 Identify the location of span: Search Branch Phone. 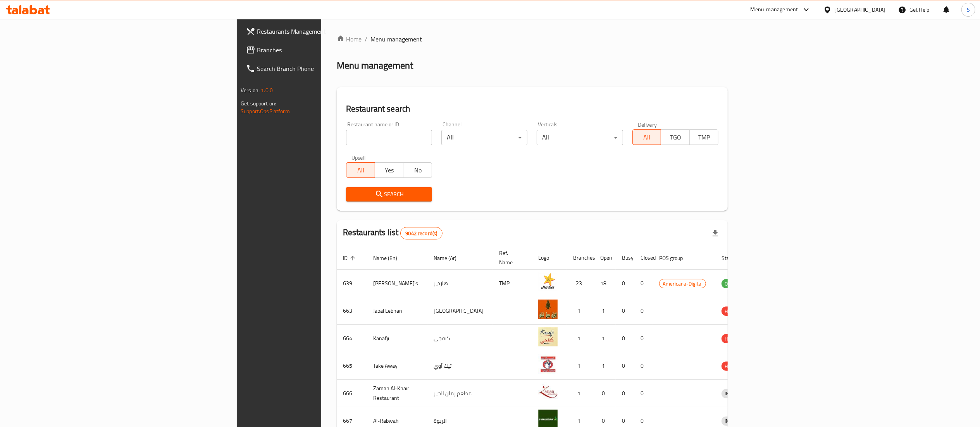
(326, 69).